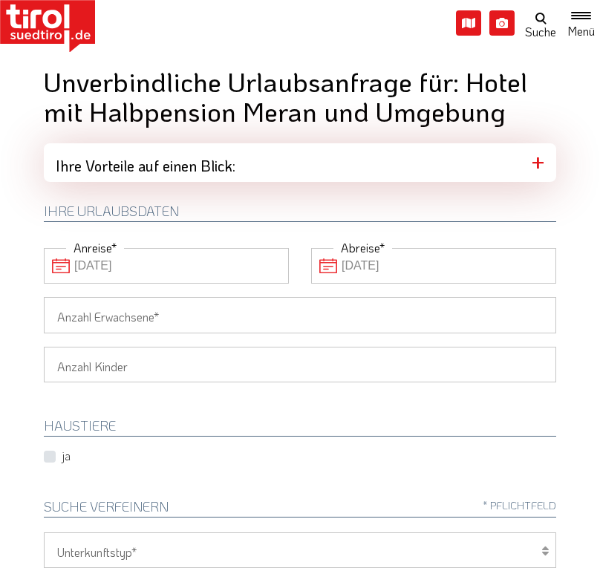 This screenshot has height=568, width=600. Describe the element at coordinates (502, 23) in the screenshot. I see `i: Fotogalerie` at that location.